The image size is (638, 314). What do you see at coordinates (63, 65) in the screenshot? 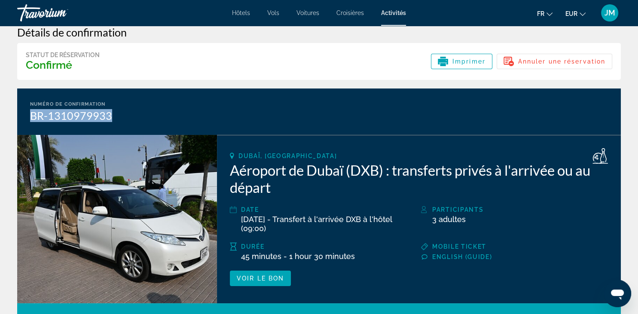
I see `h3: Confirmé` at bounding box center [63, 65].